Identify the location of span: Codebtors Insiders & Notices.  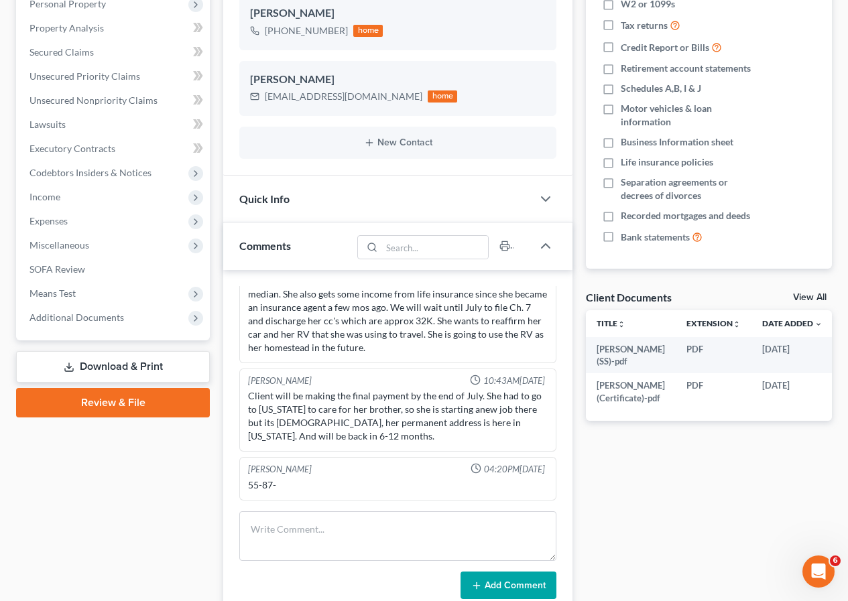
(90, 172).